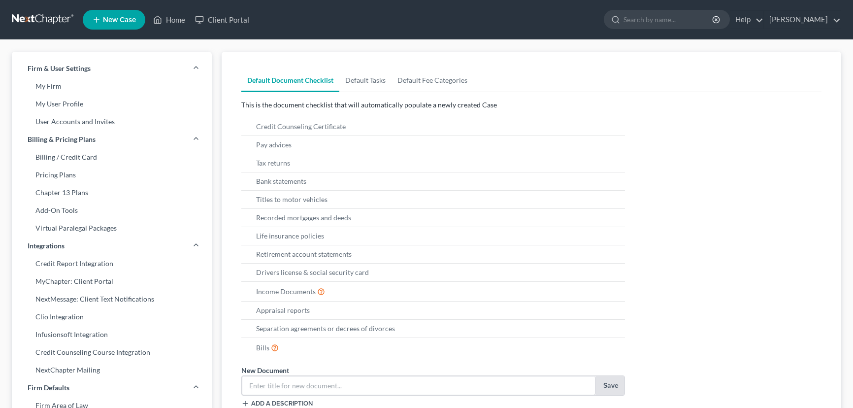  What do you see at coordinates (112, 352) in the screenshot?
I see `a: Credit Counseling Course Integration` at bounding box center [112, 352].